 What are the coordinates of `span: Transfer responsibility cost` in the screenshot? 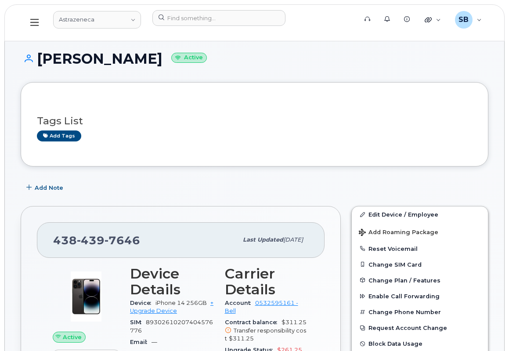 It's located at (265, 334).